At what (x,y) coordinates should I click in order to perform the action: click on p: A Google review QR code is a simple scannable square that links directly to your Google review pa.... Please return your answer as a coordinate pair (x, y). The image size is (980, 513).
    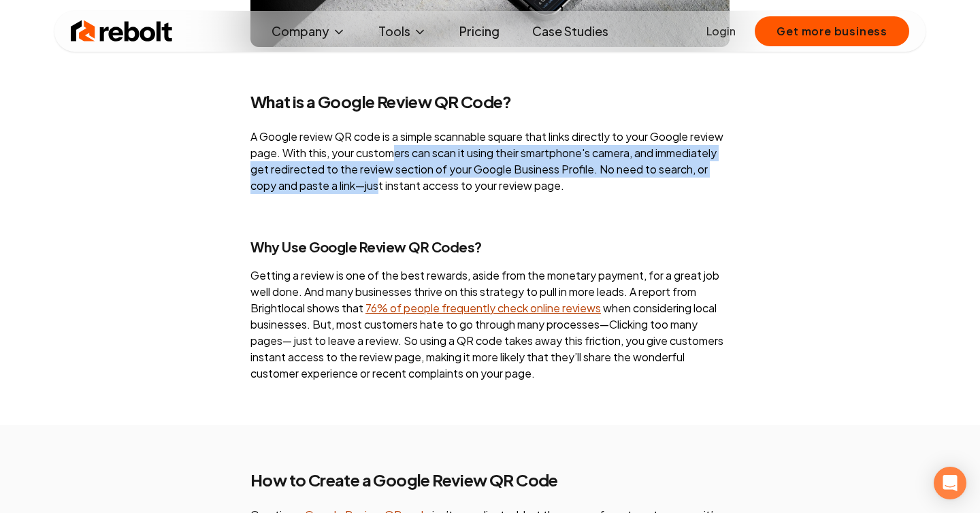
    Looking at the image, I should click on (490, 161).